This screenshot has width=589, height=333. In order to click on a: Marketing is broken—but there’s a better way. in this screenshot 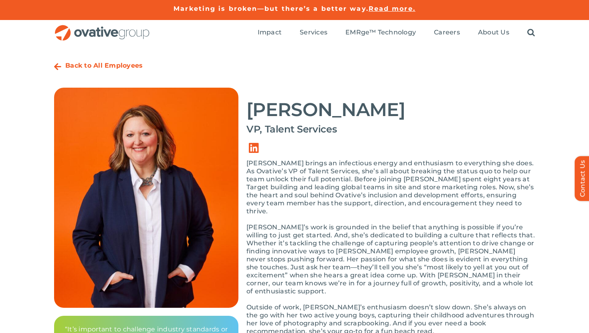, I will do `click(271, 8)`.